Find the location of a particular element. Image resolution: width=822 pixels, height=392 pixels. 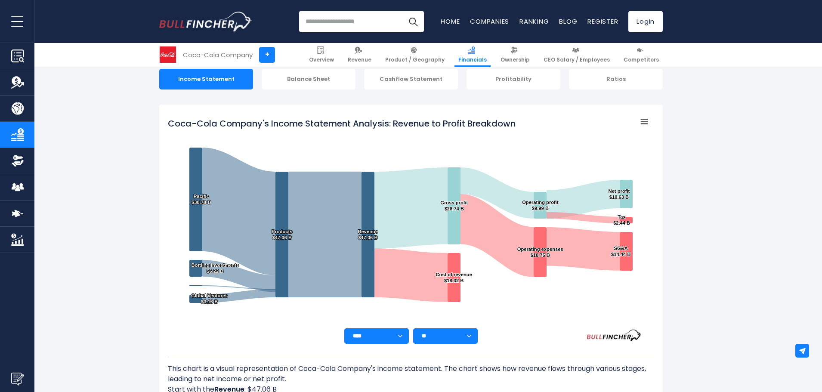

a: Register is located at coordinates (603, 21).